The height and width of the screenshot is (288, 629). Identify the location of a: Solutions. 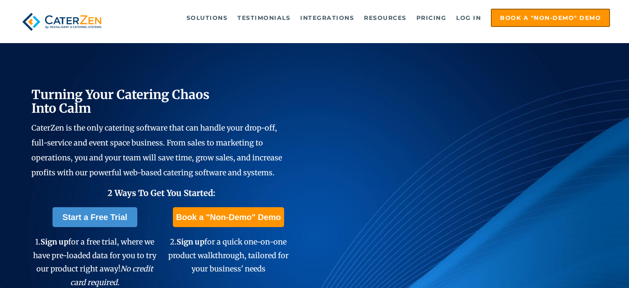
(207, 18).